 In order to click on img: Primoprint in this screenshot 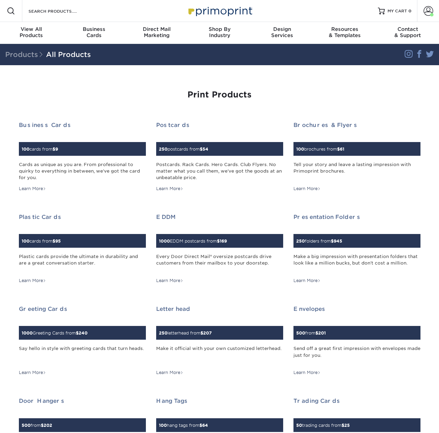, I will do `click(220, 11)`.